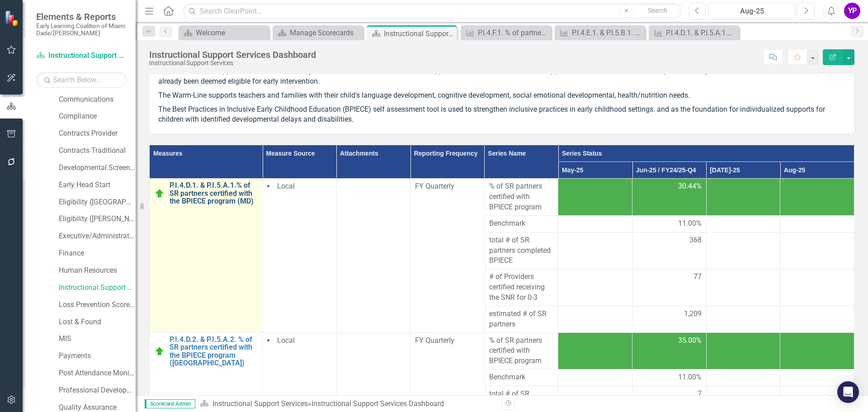 The width and height of the screenshot is (868, 412). I want to click on div: Open Intercom Messenger, so click(848, 392).